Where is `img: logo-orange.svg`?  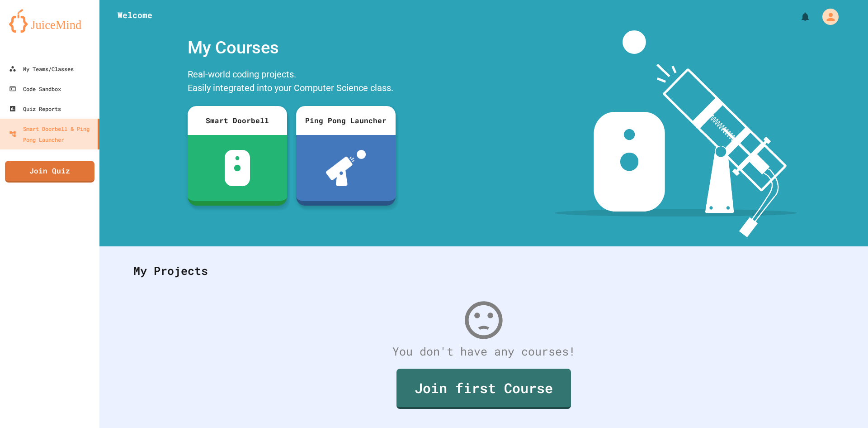 img: logo-orange.svg is located at coordinates (50, 21).